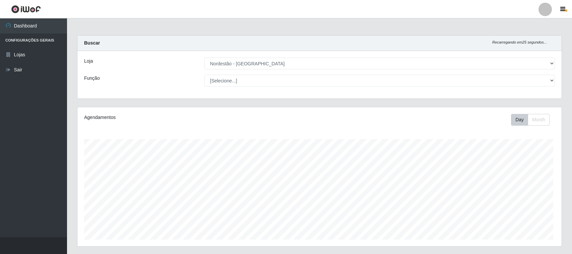  Describe the element at coordinates (92, 78) in the screenshot. I see `label: Função` at that location.